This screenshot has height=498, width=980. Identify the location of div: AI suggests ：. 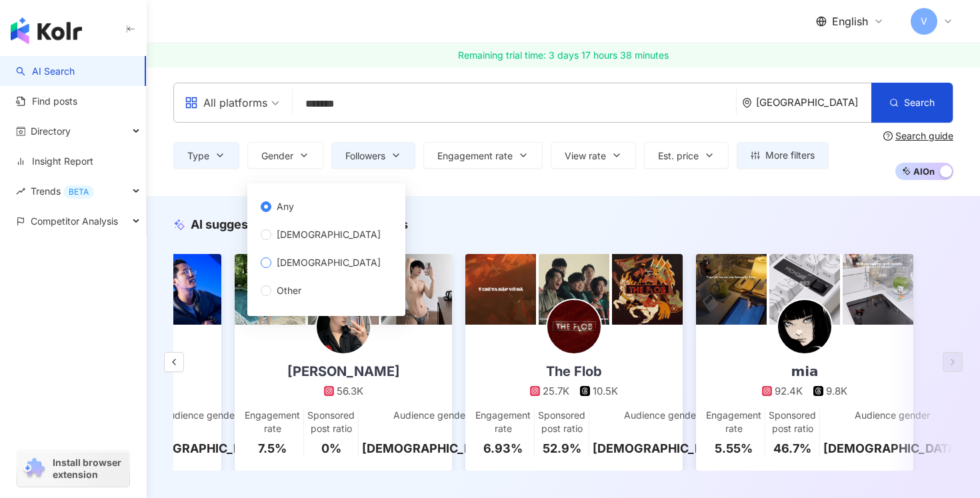
(299, 224).